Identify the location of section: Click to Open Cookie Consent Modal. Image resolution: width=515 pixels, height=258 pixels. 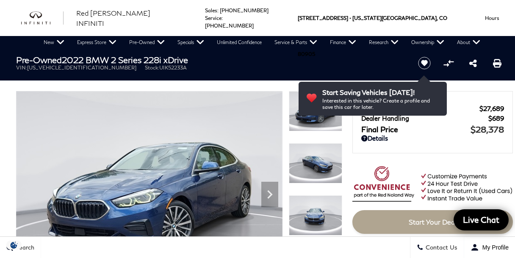
(14, 245).